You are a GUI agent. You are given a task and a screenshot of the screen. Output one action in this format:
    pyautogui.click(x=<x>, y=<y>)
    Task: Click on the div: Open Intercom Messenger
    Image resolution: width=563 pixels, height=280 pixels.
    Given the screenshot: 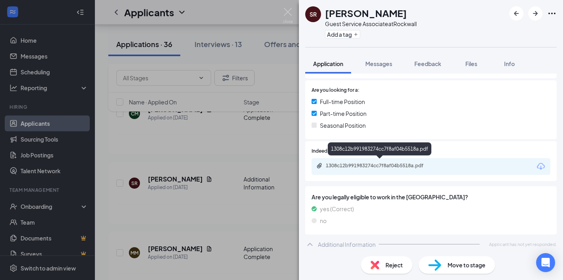 What is the action you would take?
    pyautogui.click(x=545, y=262)
    